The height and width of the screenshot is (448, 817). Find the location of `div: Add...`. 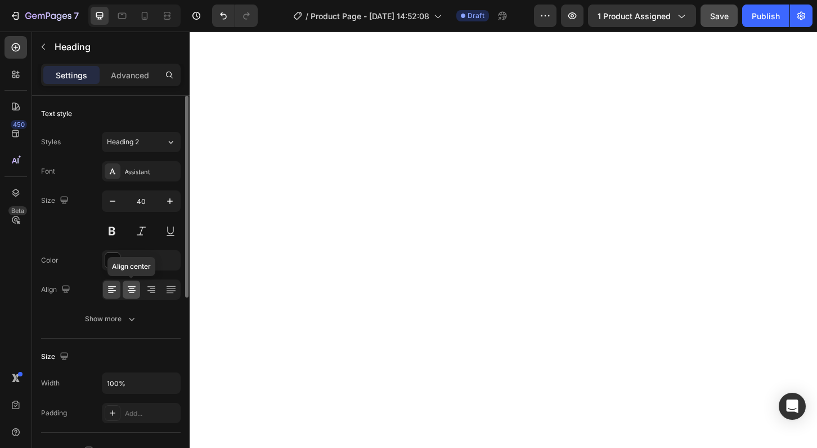

div: Add... is located at coordinates (151, 413).